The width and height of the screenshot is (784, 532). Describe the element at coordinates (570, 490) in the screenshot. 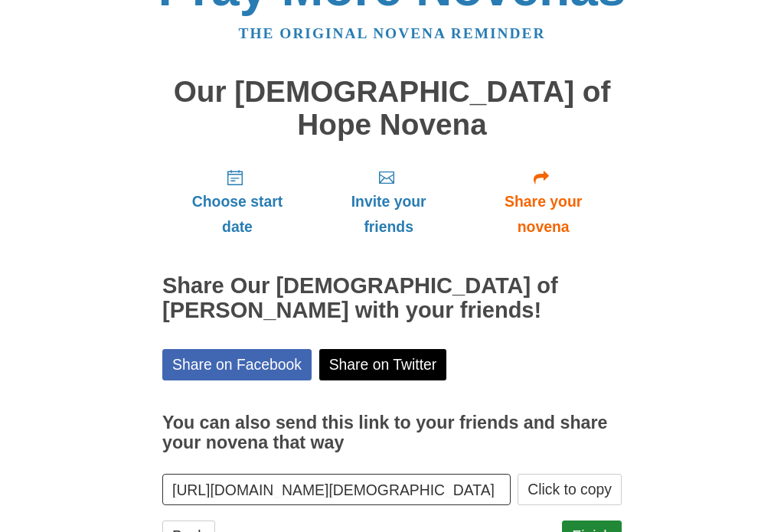

I see `button: Click to copy` at that location.